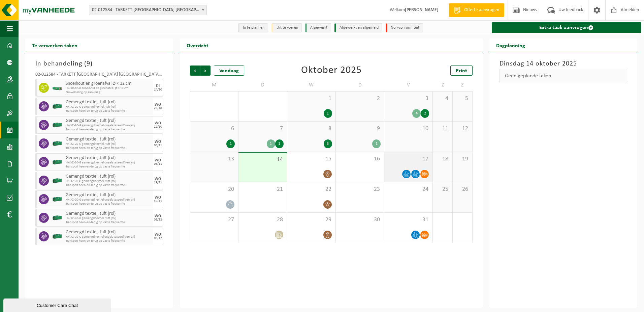 The image size is (644, 312). Describe the element at coordinates (158, 86) in the screenshot. I see `div: DI` at that location.